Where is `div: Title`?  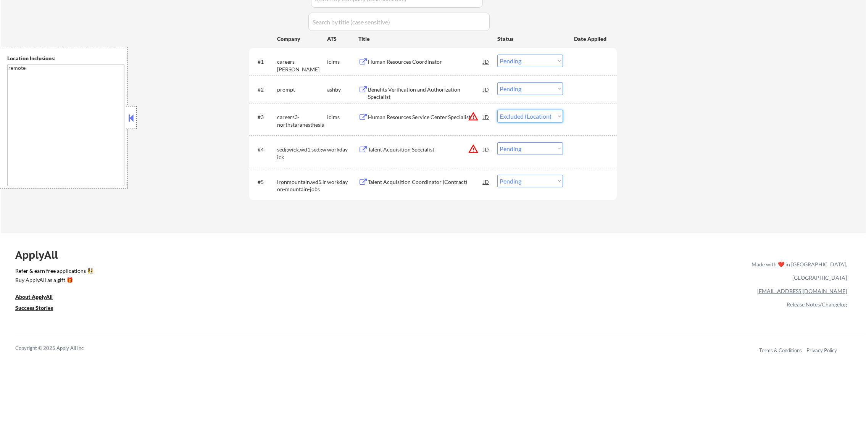 div: Title is located at coordinates (424, 39).